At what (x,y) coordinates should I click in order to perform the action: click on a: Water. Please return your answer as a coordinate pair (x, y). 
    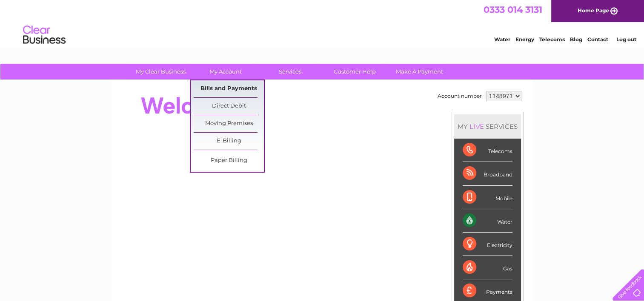
    Looking at the image, I should click on (502, 39).